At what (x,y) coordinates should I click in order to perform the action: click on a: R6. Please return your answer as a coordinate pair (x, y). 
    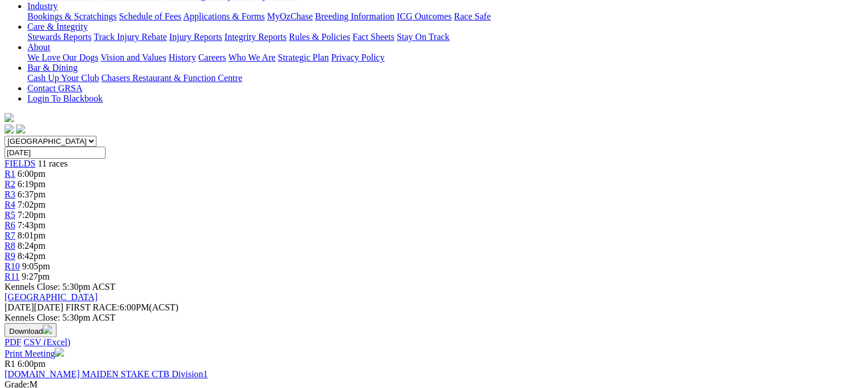
    Looking at the image, I should click on (10, 224).